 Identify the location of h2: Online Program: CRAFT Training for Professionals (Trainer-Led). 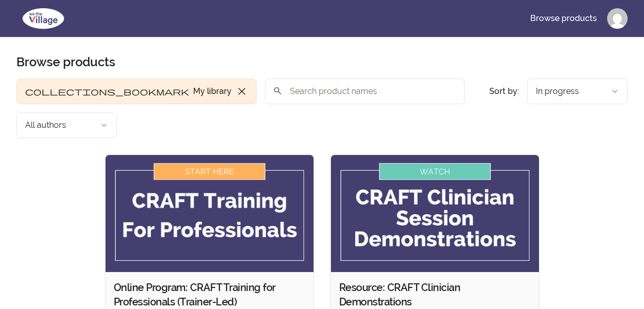
(209, 294).